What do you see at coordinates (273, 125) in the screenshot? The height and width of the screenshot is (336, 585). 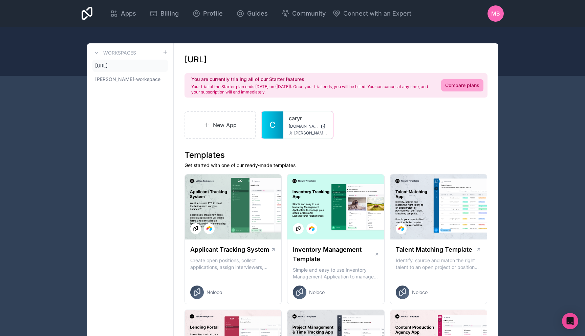 I see `a: C` at bounding box center [273, 125].